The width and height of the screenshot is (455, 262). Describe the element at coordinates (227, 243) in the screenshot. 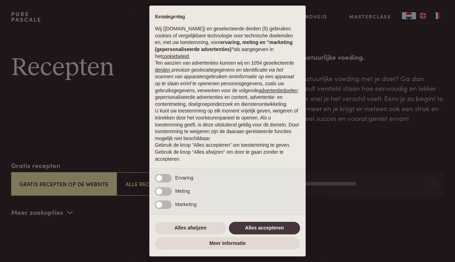

I see `button: Meer informatie` at that location.